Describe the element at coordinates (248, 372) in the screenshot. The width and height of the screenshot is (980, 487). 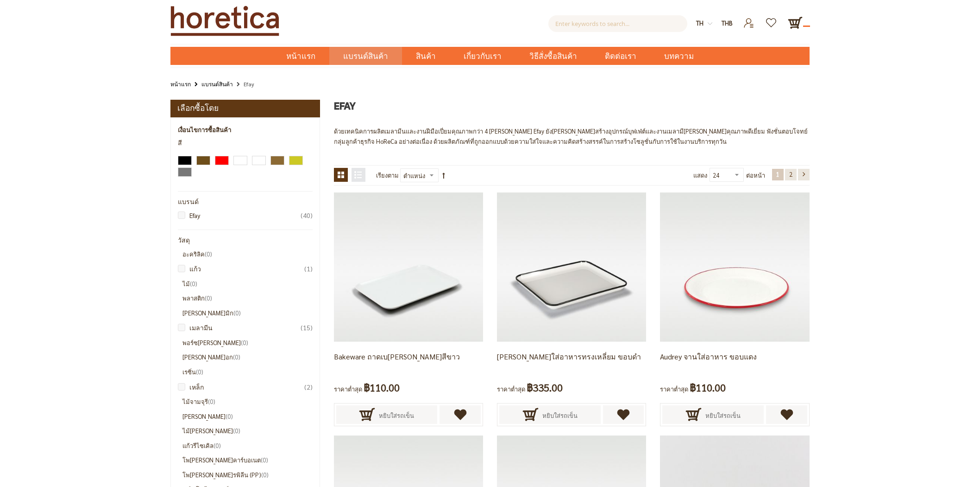
I see `li: เรซิ่น` at that location.